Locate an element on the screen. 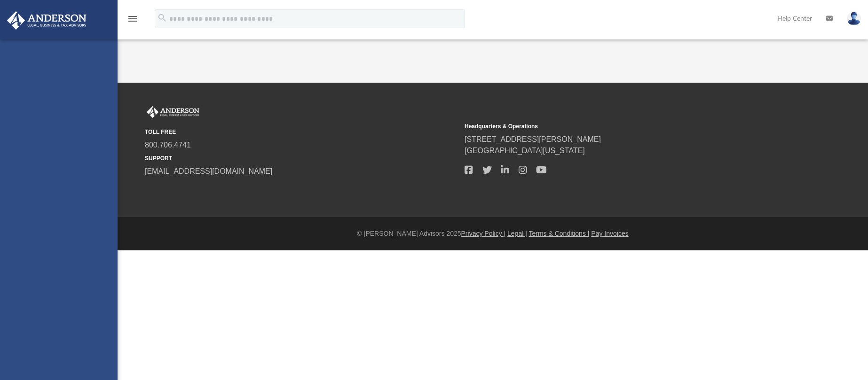 Image resolution: width=868 pixels, height=380 pixels. small: TOLL FREE is located at coordinates (301, 132).